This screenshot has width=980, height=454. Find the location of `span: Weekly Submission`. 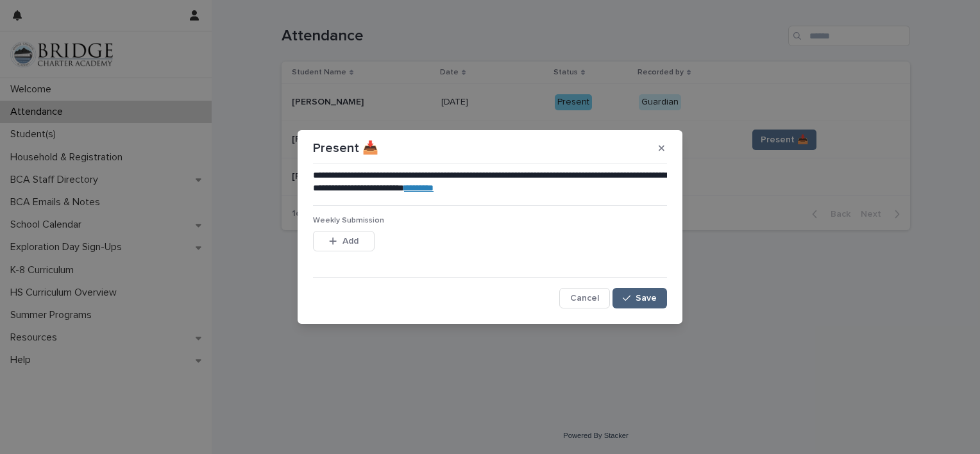

span: Weekly Submission is located at coordinates (348, 221).